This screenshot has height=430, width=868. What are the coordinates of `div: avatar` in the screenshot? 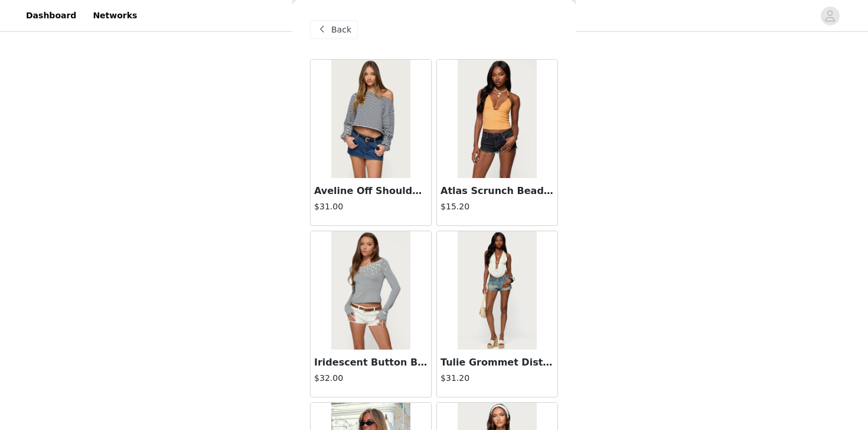 It's located at (830, 16).